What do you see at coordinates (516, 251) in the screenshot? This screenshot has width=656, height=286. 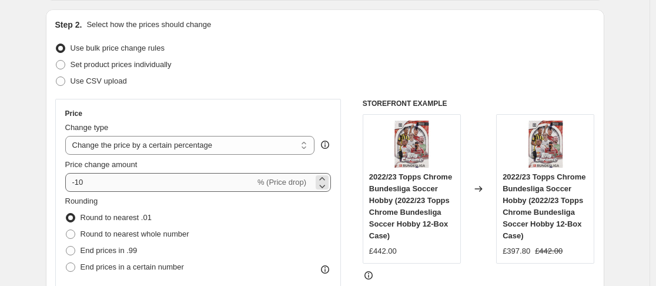 I see `div: £397.80` at bounding box center [516, 251].